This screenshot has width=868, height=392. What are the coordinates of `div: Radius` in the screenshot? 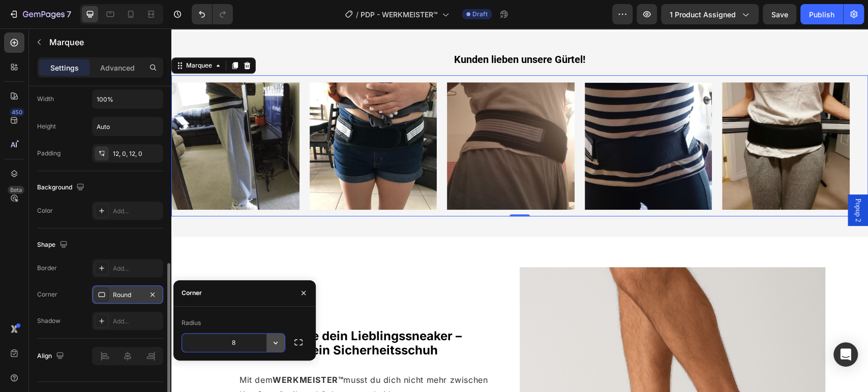 It's located at (191, 323).